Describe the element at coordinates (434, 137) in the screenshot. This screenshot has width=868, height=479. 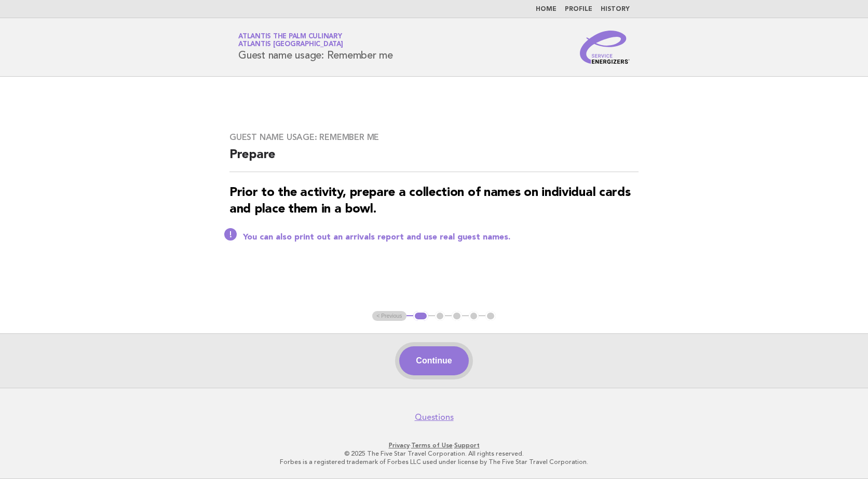
I see `h3: Guest name usage: Remember me` at that location.